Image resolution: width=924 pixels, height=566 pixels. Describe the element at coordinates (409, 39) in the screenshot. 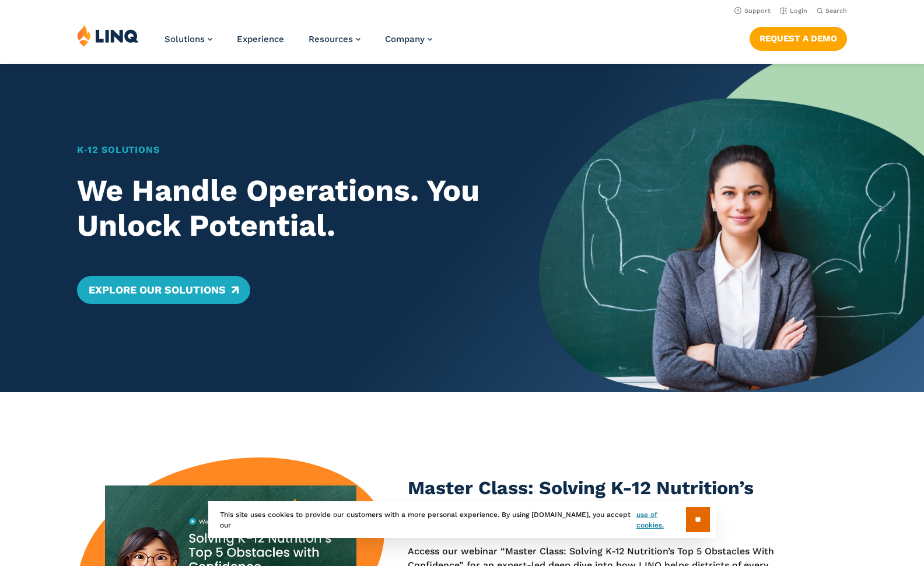

I see `a: Company` at that location.